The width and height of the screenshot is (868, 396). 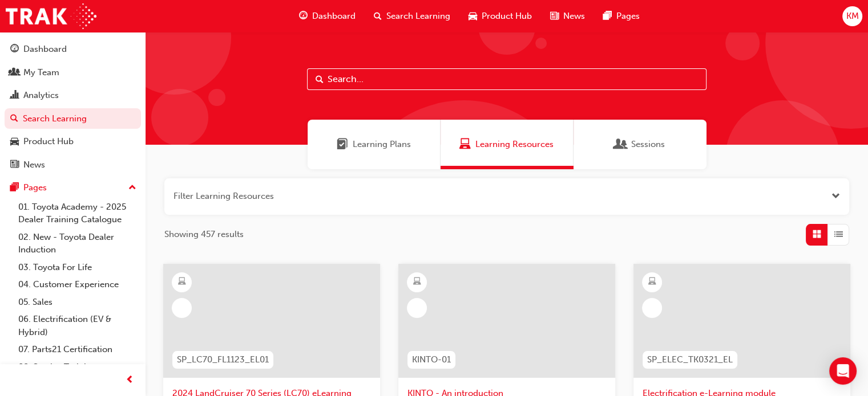 I want to click on a: news-iconNews, so click(x=567, y=16).